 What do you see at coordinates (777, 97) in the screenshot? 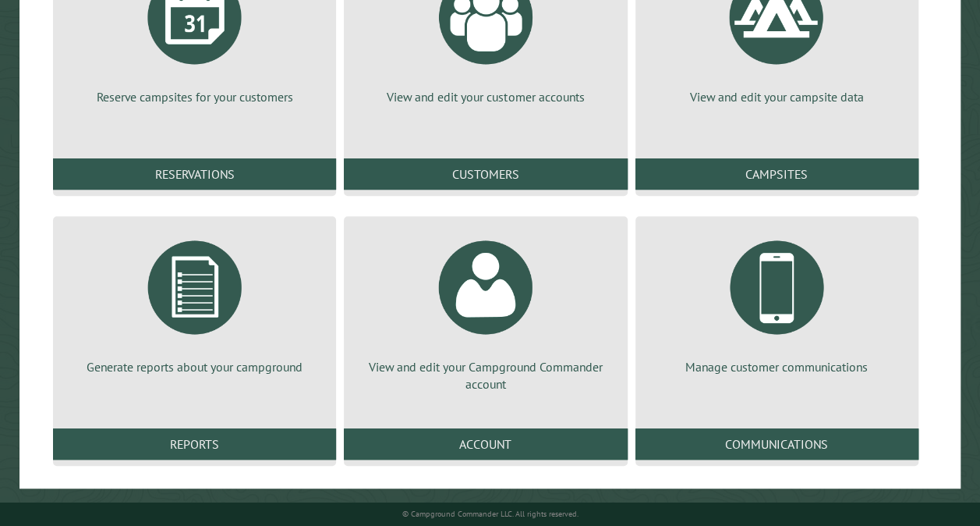
I see `p: View and edit your campsite data` at bounding box center [777, 97].